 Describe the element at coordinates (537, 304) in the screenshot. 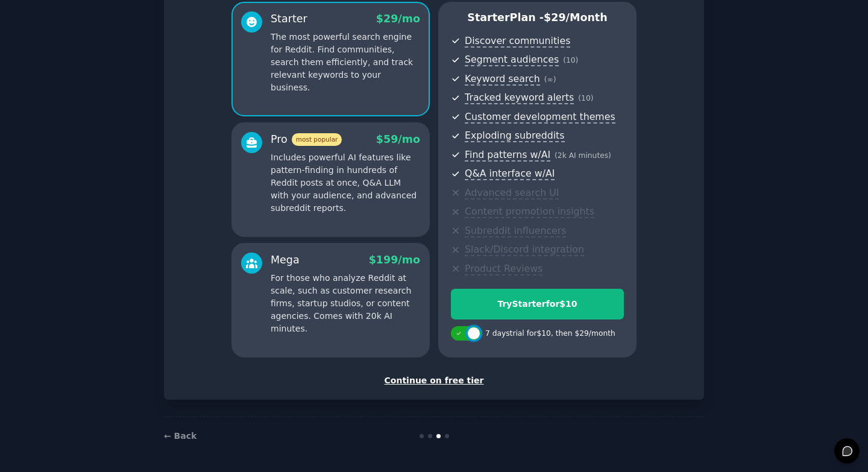

I see `button: TryStarterfor$10` at that location.